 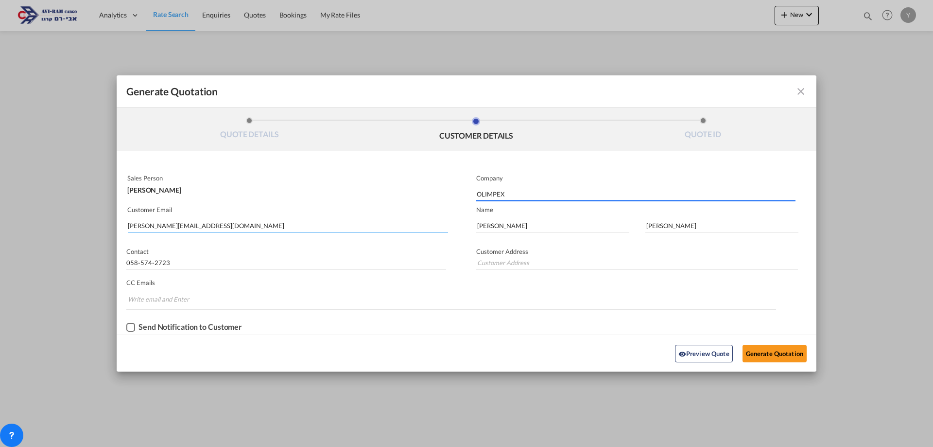 I want to click on li: QUOTE DETAILS, so click(x=249, y=130).